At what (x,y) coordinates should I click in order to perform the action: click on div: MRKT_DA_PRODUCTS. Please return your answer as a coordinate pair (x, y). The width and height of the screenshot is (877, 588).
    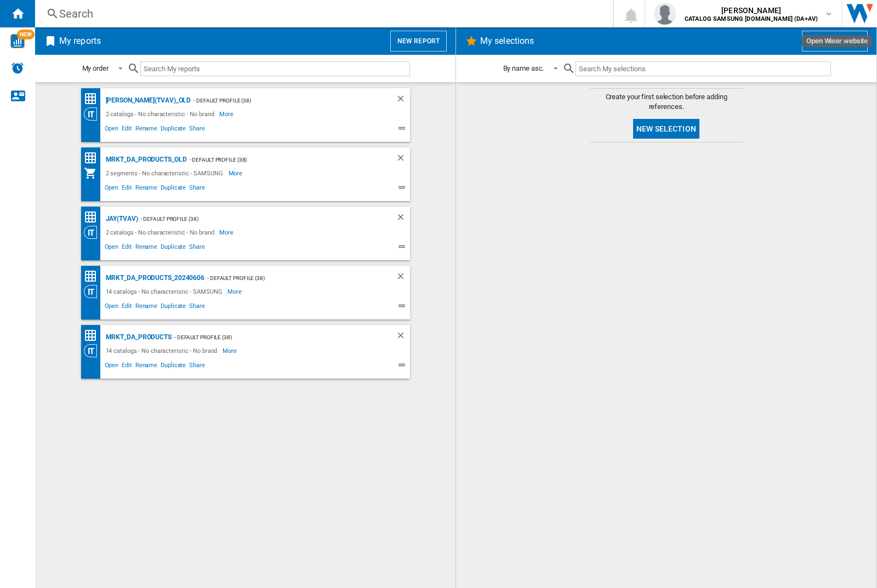
    Looking at the image, I should click on (137, 337).